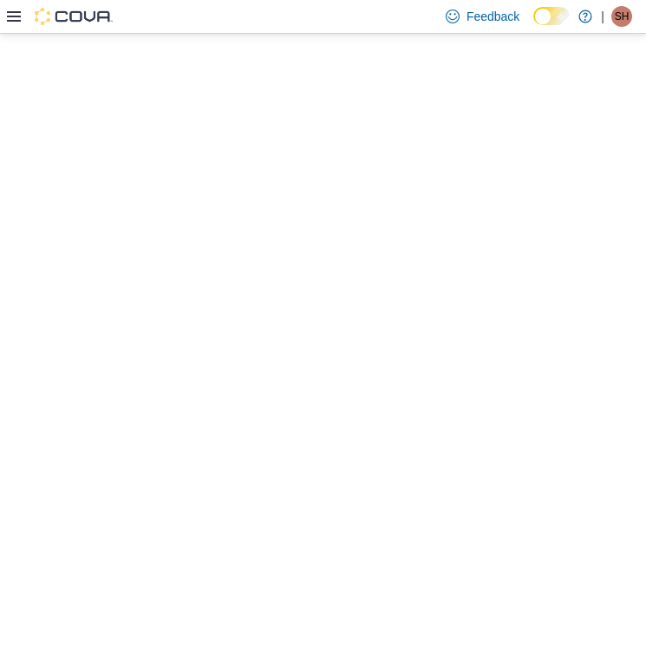 This screenshot has width=646, height=672. Describe the element at coordinates (492, 16) in the screenshot. I see `span: Feedback` at that location.